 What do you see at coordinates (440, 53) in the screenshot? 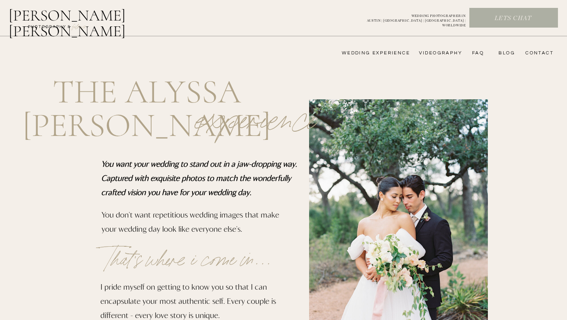
I see `nav: videography` at bounding box center [440, 53].